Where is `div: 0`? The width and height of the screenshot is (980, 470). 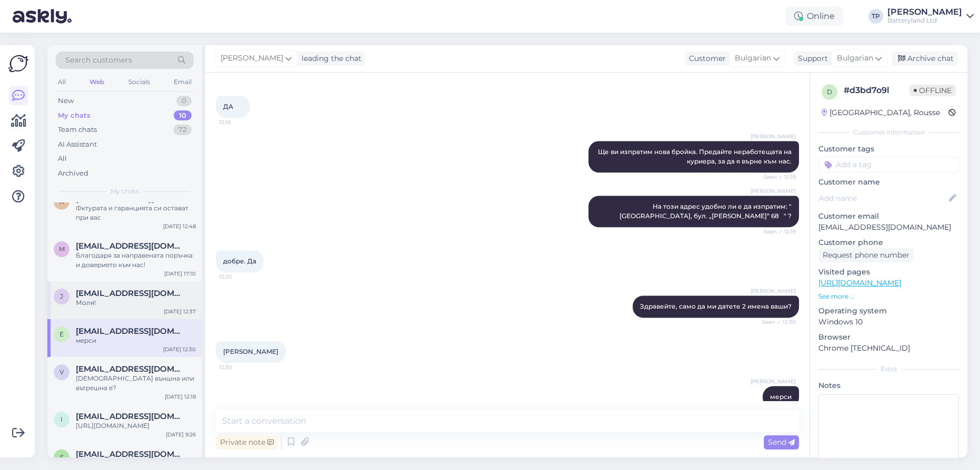
div: 0 is located at coordinates (184, 101).